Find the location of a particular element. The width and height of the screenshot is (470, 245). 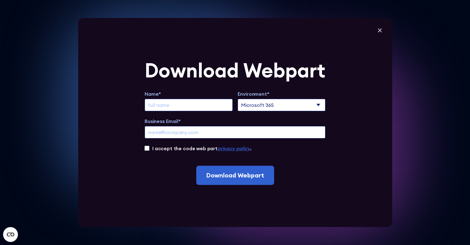

label: Business Email* is located at coordinates (235, 121).